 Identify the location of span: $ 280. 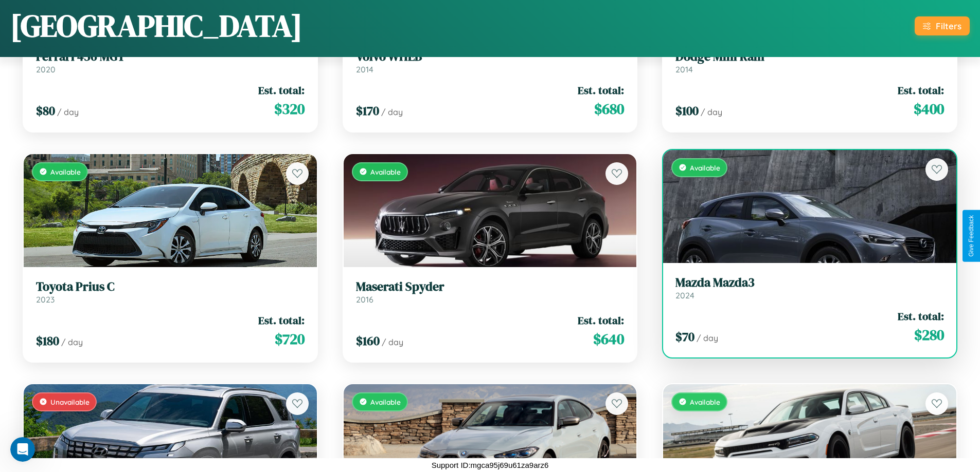
(929, 335).